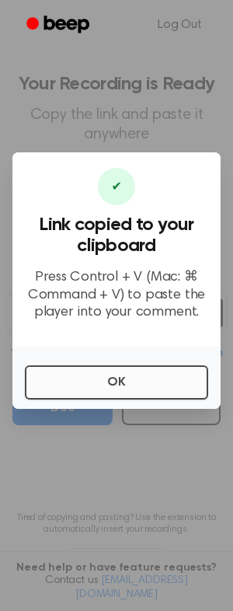  What do you see at coordinates (117, 236) in the screenshot?
I see `h3: Link copied to your clipboard` at bounding box center [117, 236].